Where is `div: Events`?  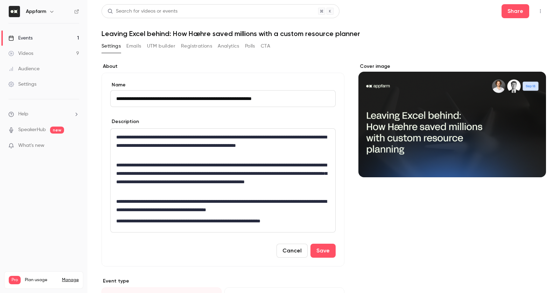
div: Events is located at coordinates (20, 38).